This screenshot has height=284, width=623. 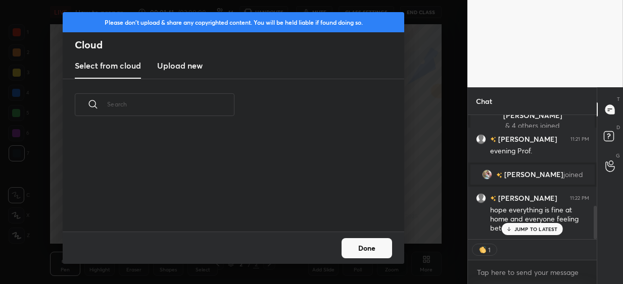 What do you see at coordinates (180, 66) in the screenshot?
I see `h3: Upload new` at bounding box center [180, 66].